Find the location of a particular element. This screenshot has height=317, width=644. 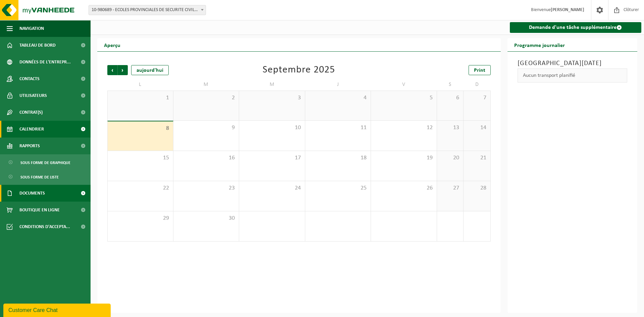

span: 19 is located at coordinates (403, 158).